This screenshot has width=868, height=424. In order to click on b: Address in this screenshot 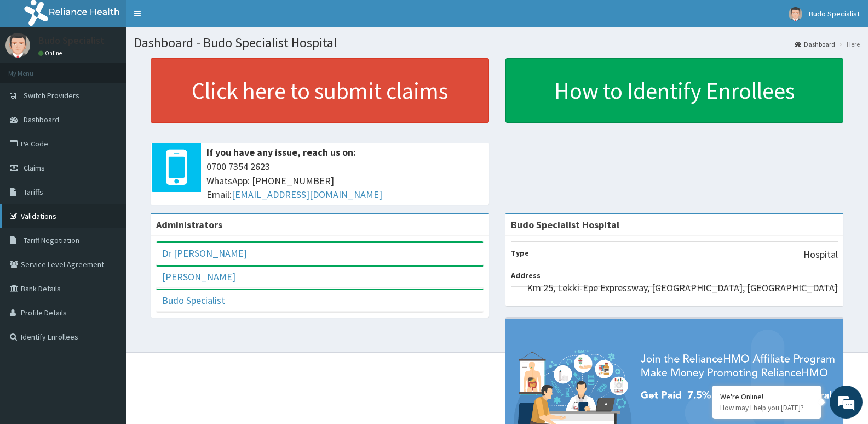, I will do `click(526, 275)`.